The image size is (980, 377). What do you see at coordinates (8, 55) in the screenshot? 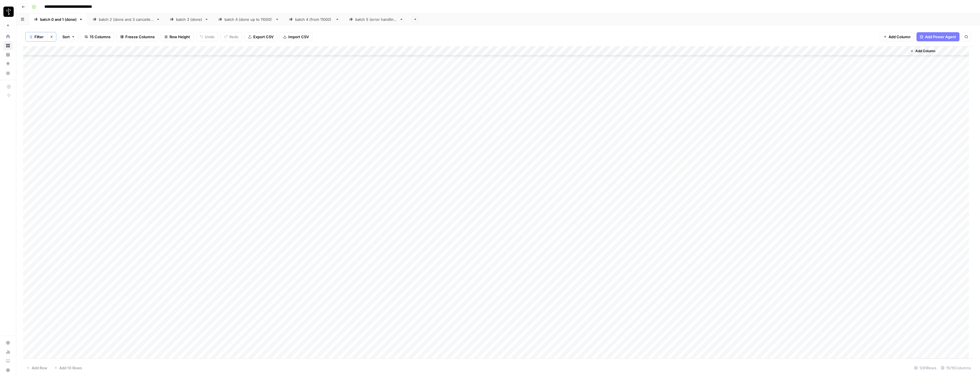
I see `a: Insights` at bounding box center [8, 55].